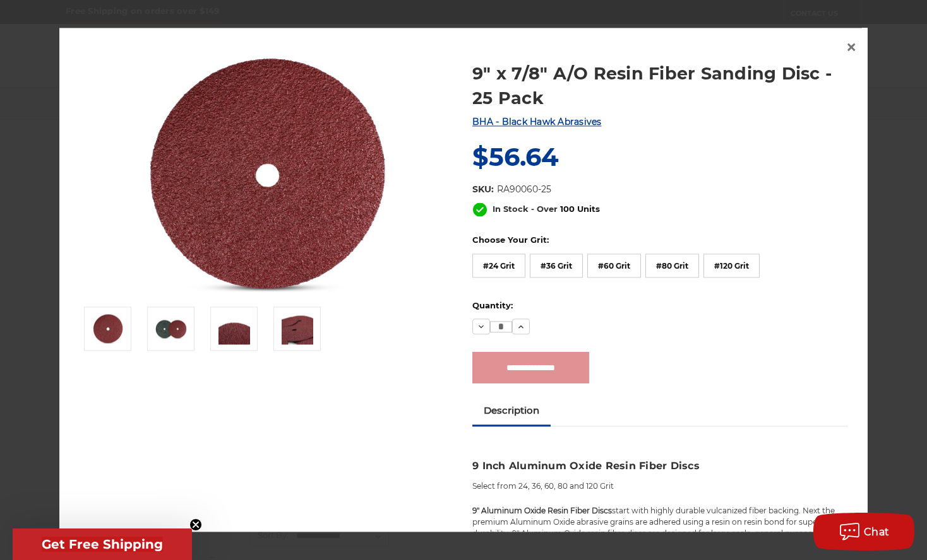 Image resolution: width=927 pixels, height=560 pixels. I want to click on a: Close, so click(851, 48).